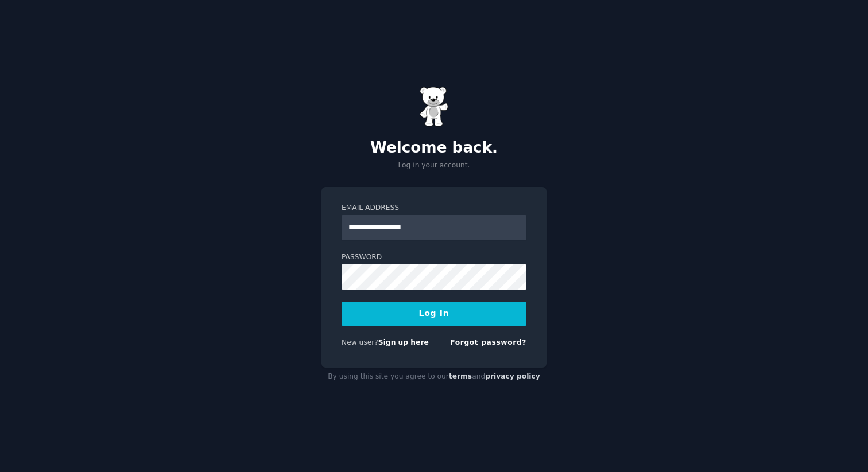  What do you see at coordinates (434, 107) in the screenshot?
I see `img: Gummy Bear` at bounding box center [434, 107].